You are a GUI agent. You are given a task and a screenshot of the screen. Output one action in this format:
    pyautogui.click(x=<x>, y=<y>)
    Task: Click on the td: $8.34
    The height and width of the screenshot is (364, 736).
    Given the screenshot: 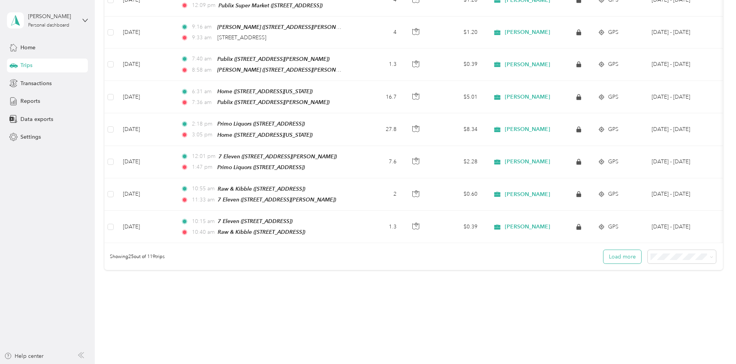 What is the action you would take?
    pyautogui.click(x=457, y=130)
    